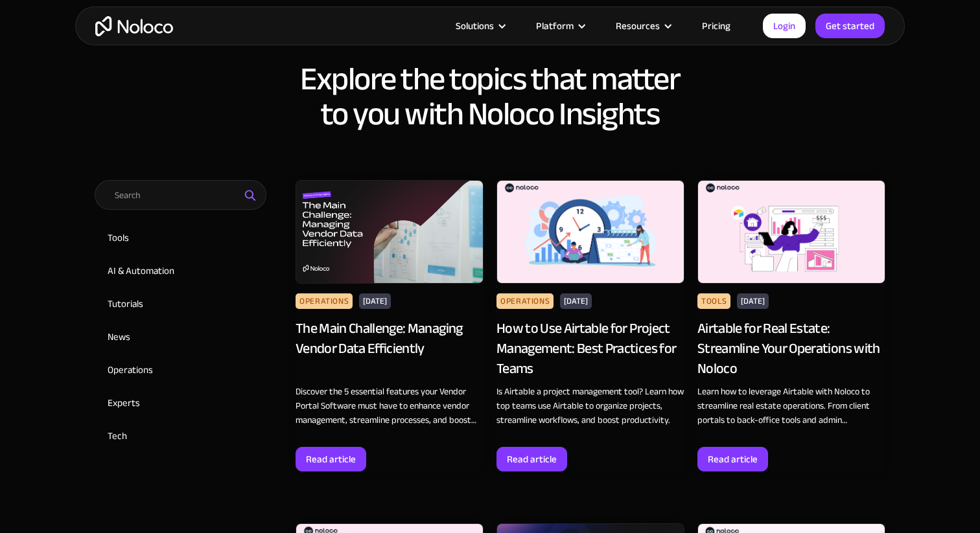 This screenshot has height=533, width=980. What do you see at coordinates (590, 406) in the screenshot?
I see `div: Is Airtable a project management tool? Learn how top teams use Airtable to organize projects, str...` at bounding box center [590, 406].